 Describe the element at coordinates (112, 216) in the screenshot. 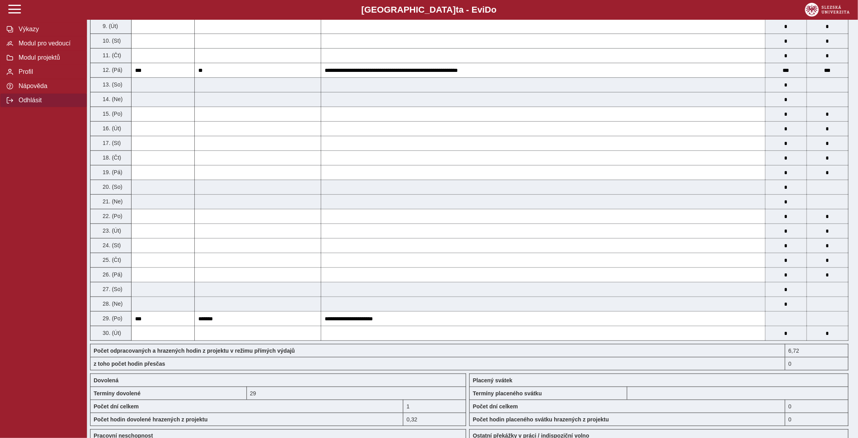

I see `span: 22. (Po)` at that location.